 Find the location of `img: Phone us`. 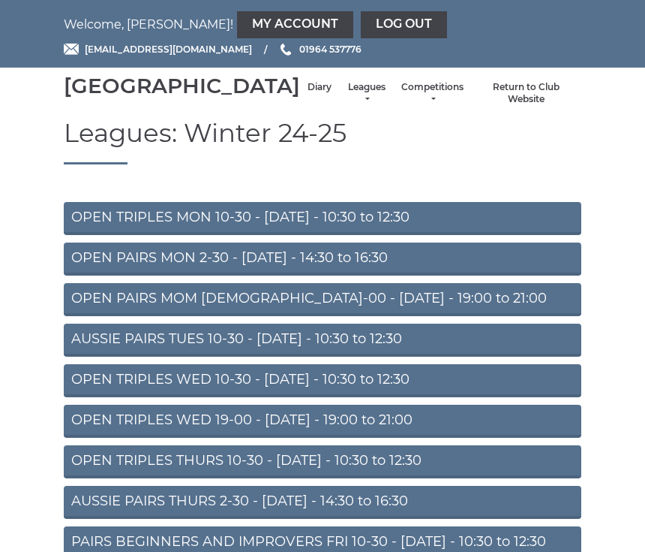

img: Phone us is located at coordinates (286, 50).